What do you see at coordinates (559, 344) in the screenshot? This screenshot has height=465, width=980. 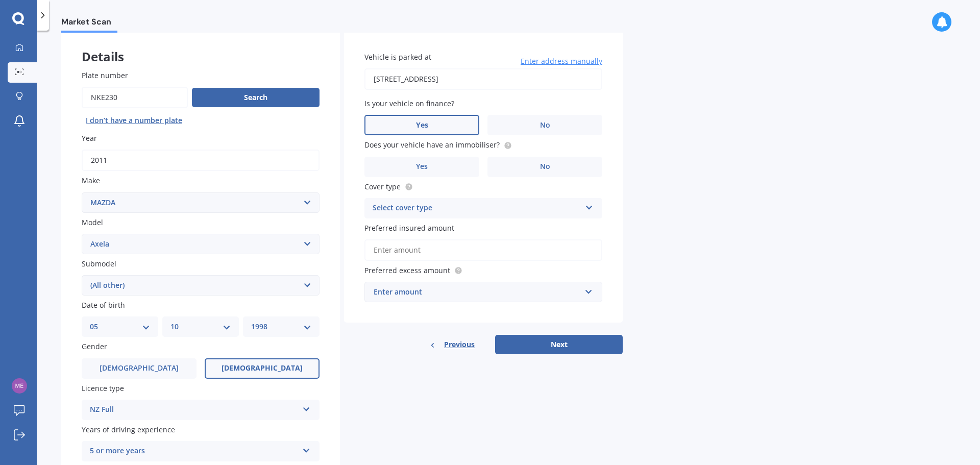 I see `button: Next` at bounding box center [559, 344].